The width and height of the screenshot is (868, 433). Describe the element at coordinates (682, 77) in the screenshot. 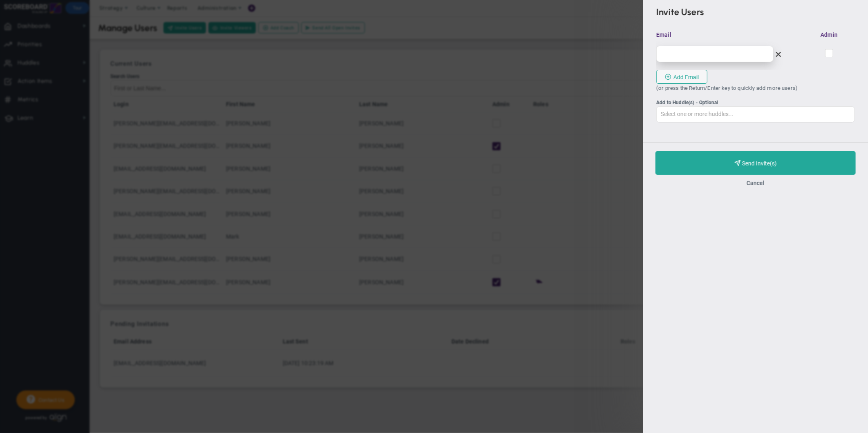

I see `button: Add Email` at that location.